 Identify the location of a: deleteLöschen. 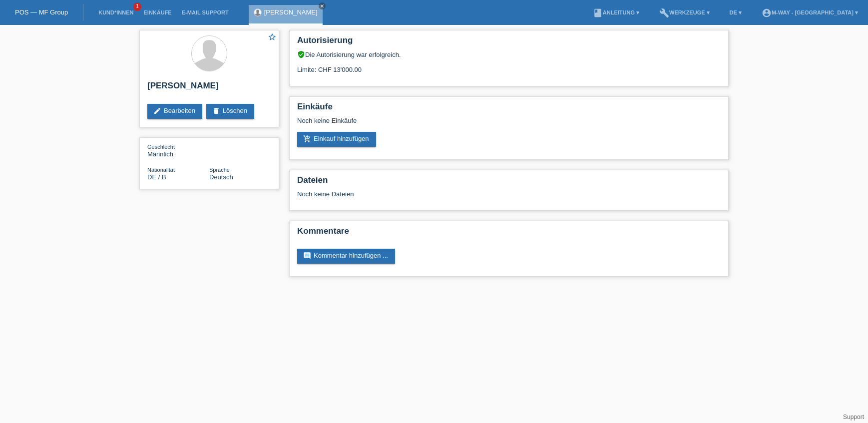
(231, 111).